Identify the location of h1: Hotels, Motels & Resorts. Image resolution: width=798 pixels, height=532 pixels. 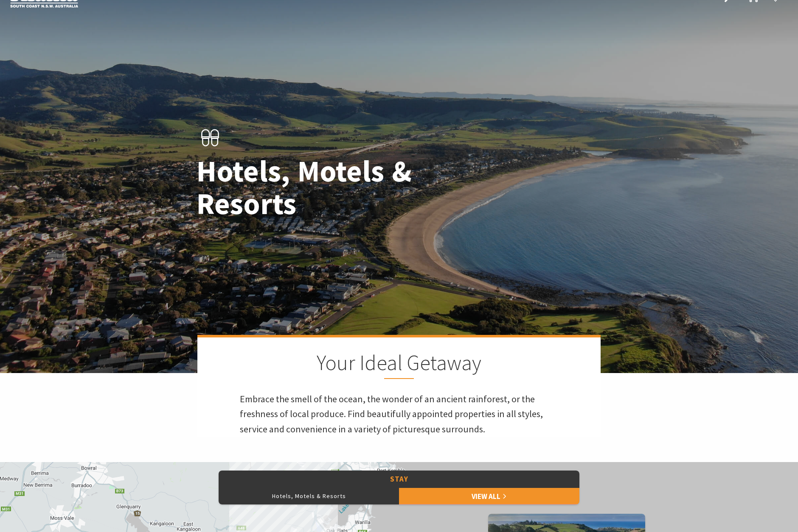
(316, 188).